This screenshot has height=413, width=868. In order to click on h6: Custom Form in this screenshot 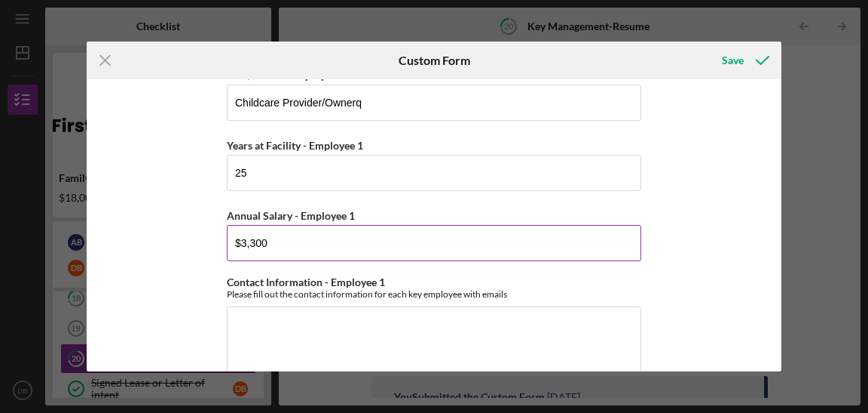, I will do `click(434, 60)`.